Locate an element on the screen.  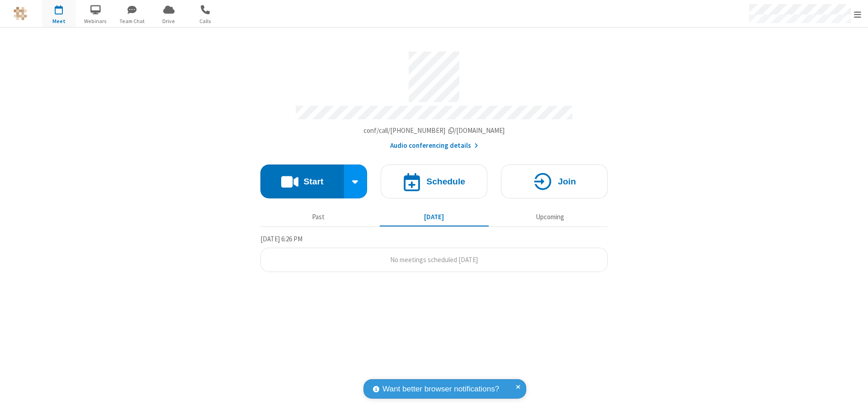
h4: Schedule is located at coordinates (445, 181).